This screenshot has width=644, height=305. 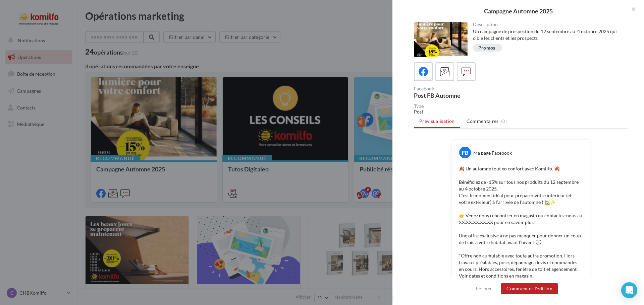 I want to click on div: Campagne Automne 2025, so click(x=518, y=11).